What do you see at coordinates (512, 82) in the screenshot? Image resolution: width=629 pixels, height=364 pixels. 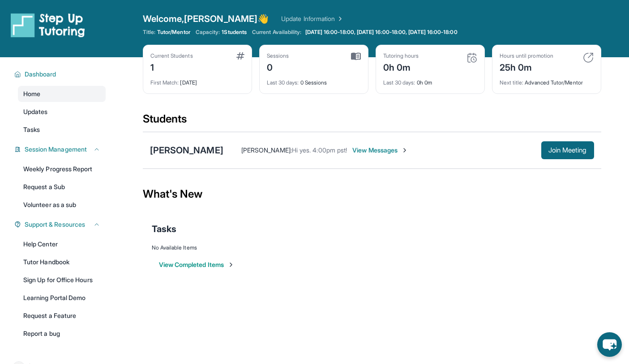 I see `span: Next title :` at bounding box center [512, 82].